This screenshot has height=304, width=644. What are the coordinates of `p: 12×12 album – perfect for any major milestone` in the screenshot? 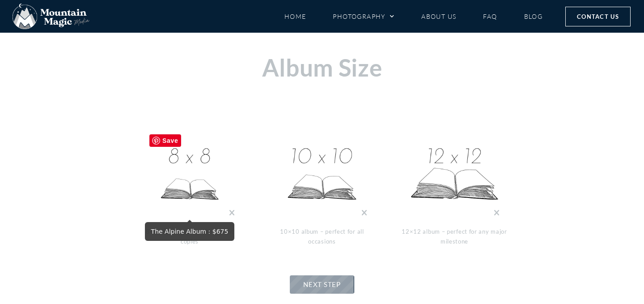 It's located at (455, 236).